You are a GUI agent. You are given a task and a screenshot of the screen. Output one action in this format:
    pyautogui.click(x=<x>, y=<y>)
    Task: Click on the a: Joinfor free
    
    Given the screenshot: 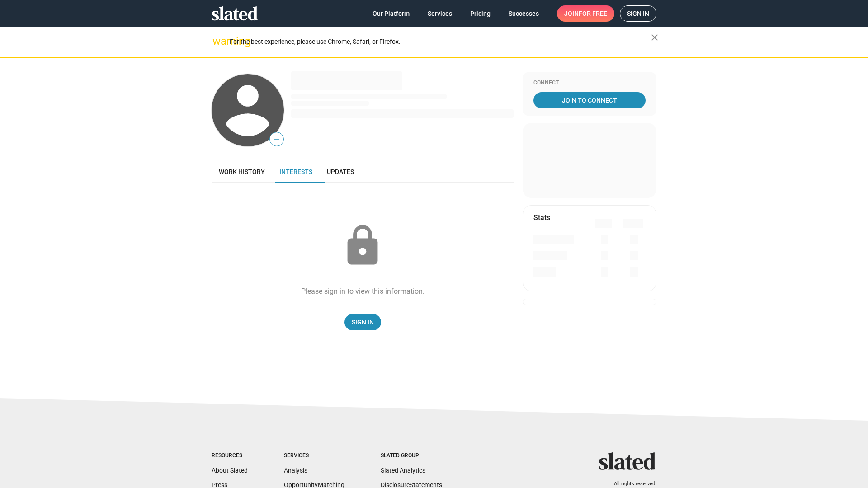 What is the action you would take?
    pyautogui.click(x=586, y=14)
    